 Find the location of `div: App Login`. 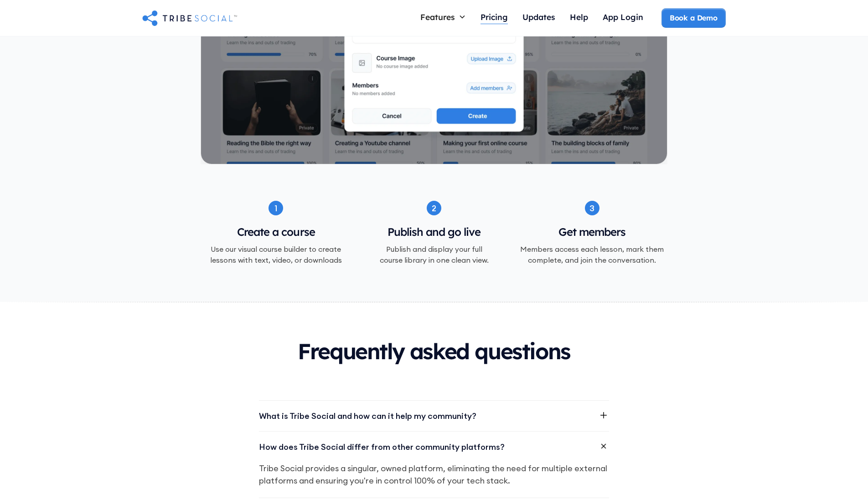

div: App Login is located at coordinates (623, 16).